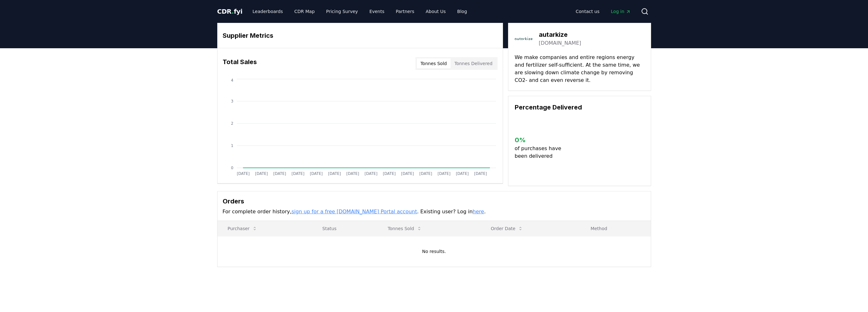 This screenshot has height=312, width=868. What do you see at coordinates (345, 229) in the screenshot?
I see `p: Status` at bounding box center [345, 229].